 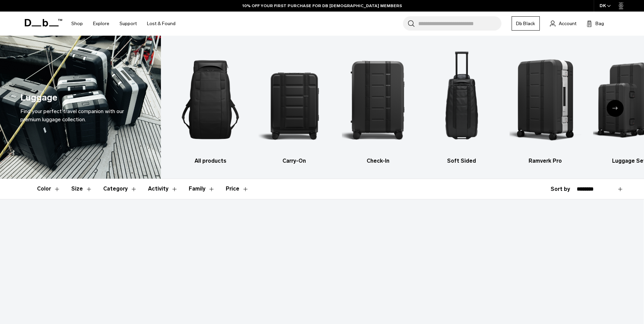 What do you see at coordinates (123, 23) in the screenshot?
I see `nav: Main Navigation` at bounding box center [123, 23].